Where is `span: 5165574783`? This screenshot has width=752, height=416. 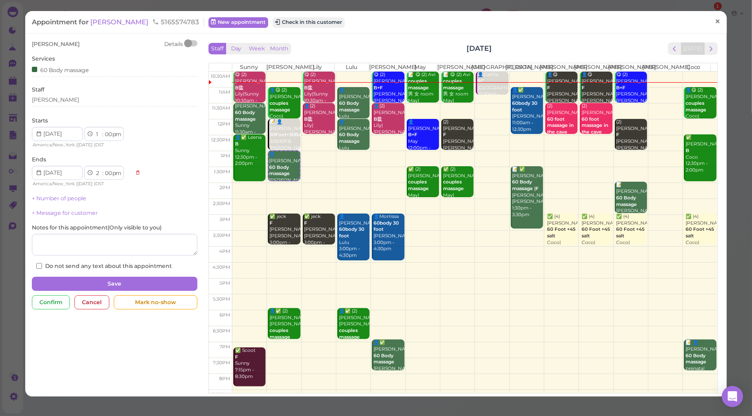
span: 5165574783 is located at coordinates (176, 22).